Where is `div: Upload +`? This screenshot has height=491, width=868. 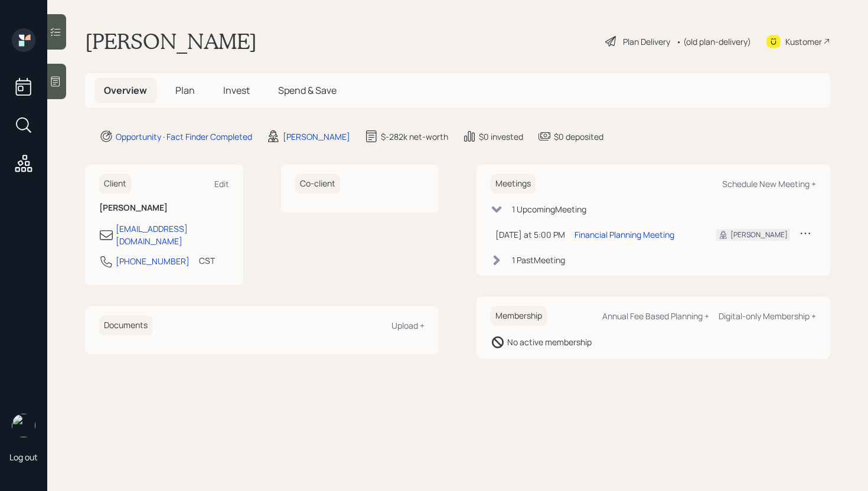 div: Upload + is located at coordinates (408, 325).